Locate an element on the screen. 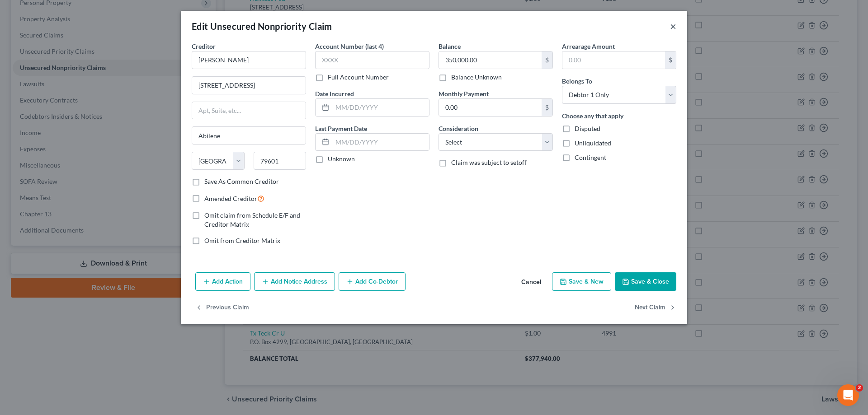 This screenshot has width=868, height=415. span: Contingent is located at coordinates (590, 157).